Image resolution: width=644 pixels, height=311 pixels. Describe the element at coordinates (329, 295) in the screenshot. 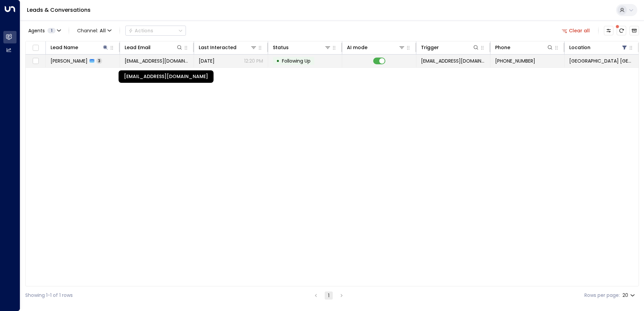

I see `nav: pagination navigation` at that location.